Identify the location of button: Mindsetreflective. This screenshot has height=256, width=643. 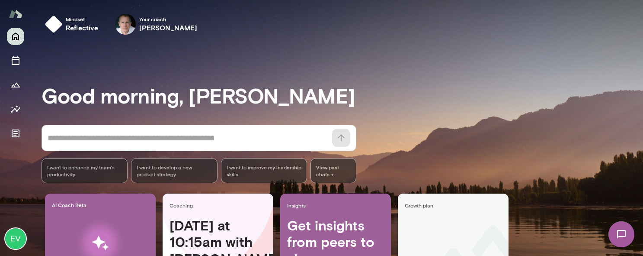
(74, 24).